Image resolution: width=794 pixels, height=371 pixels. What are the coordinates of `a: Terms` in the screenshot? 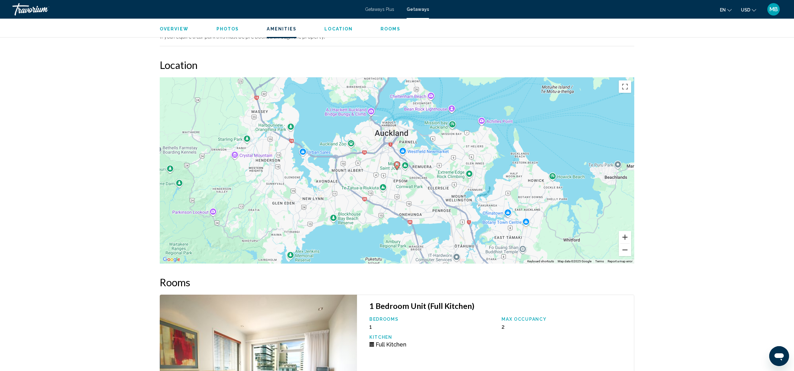 It's located at (600, 261).